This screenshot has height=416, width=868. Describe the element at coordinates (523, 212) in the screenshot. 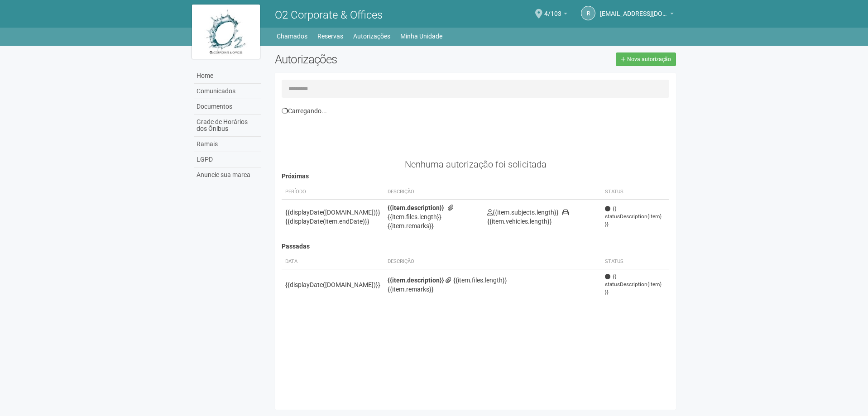

I see `span: {{item.subjects.length}}` at that location.